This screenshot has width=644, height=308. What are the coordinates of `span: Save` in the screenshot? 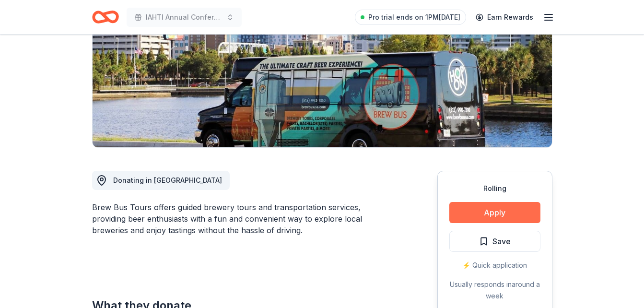 It's located at (502, 241).